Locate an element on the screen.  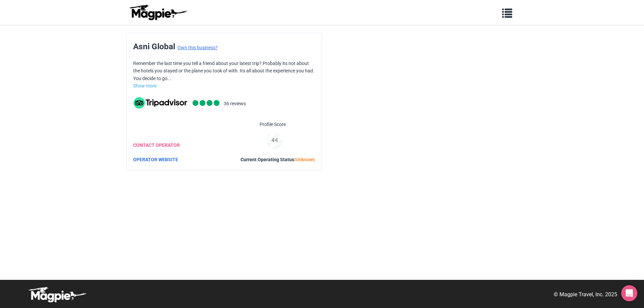
a: Own this business? is located at coordinates (197, 48).